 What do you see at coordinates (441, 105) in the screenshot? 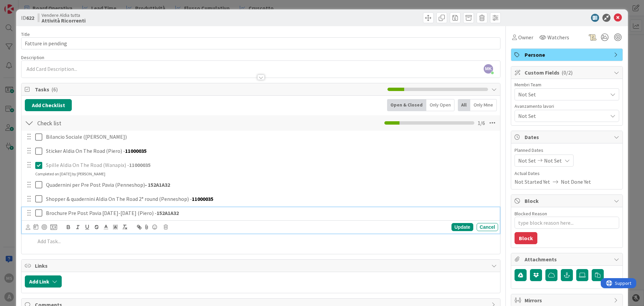
I see `div: Only Open` at bounding box center [441, 105].